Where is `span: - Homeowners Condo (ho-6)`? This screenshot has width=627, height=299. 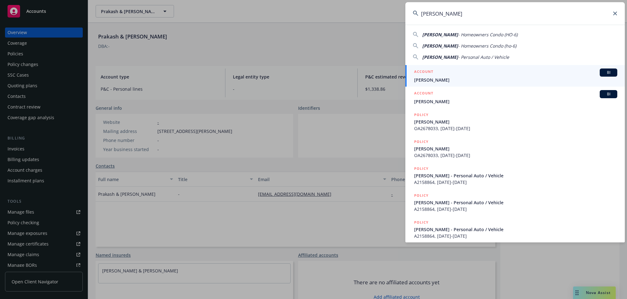 span: - Homeowners Condo (ho-6) is located at coordinates (487, 46).